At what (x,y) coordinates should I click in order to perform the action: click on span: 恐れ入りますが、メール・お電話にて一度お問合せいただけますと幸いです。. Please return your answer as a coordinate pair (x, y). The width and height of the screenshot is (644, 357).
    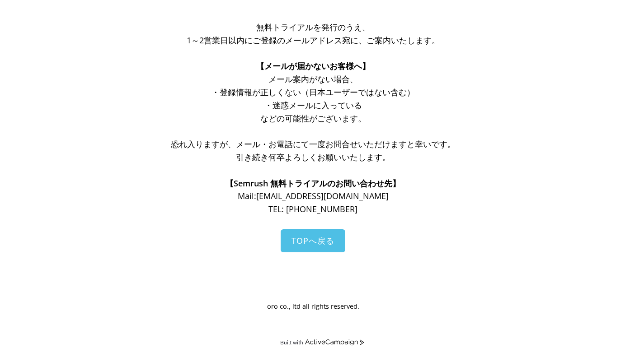
    Looking at the image, I should click on (313, 144).